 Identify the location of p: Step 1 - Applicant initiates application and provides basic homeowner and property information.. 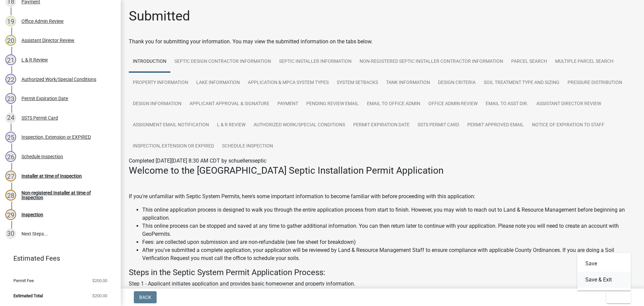
(382, 284).